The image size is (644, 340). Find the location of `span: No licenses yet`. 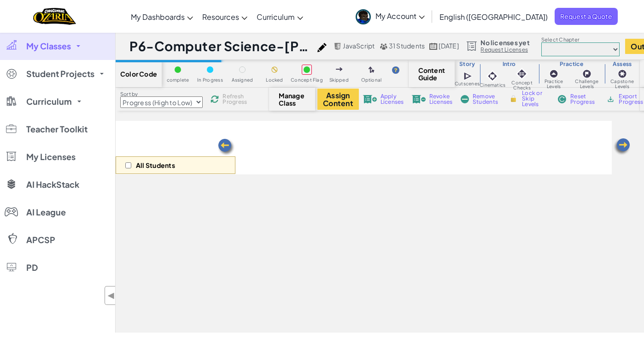

span: No licenses yet is located at coordinates (505, 43).